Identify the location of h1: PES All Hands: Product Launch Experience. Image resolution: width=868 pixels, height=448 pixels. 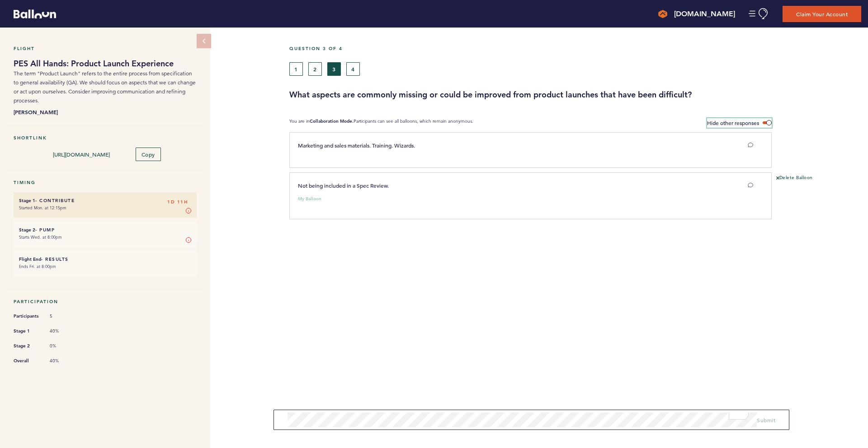
(105, 63).